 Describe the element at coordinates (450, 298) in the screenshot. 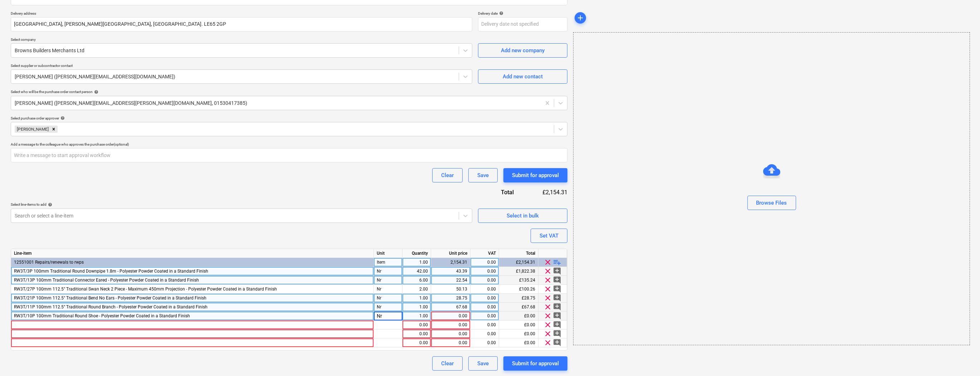

I see `div: 28.75` at that location.